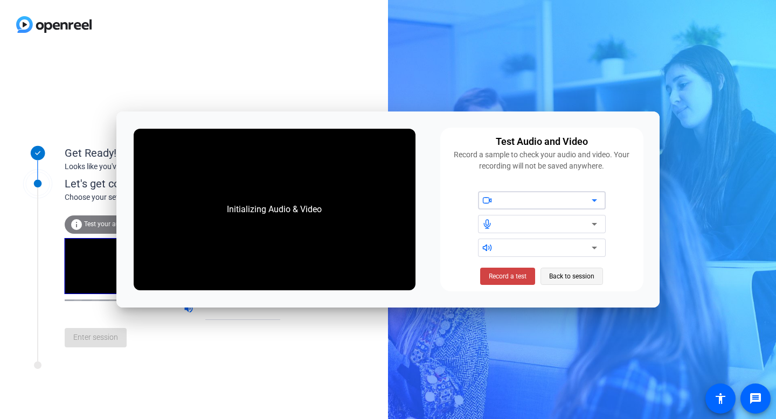  I want to click on mat-icon: message, so click(756, 399).